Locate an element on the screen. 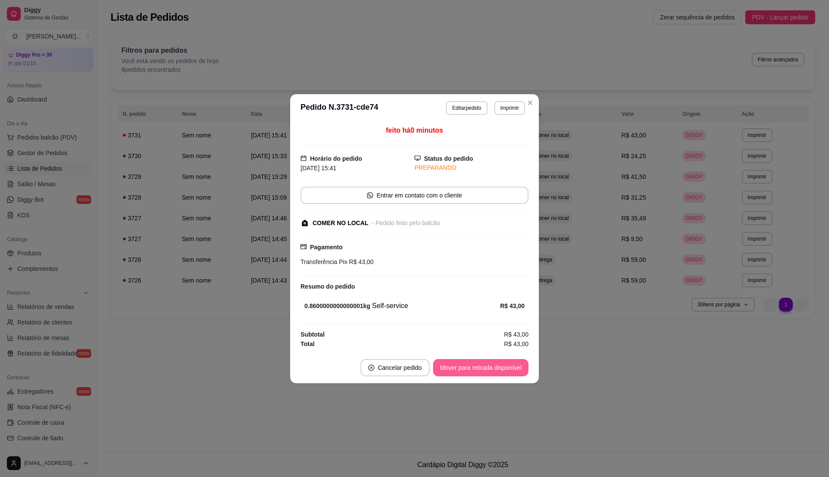  button: Editarpedido is located at coordinates (466, 108).